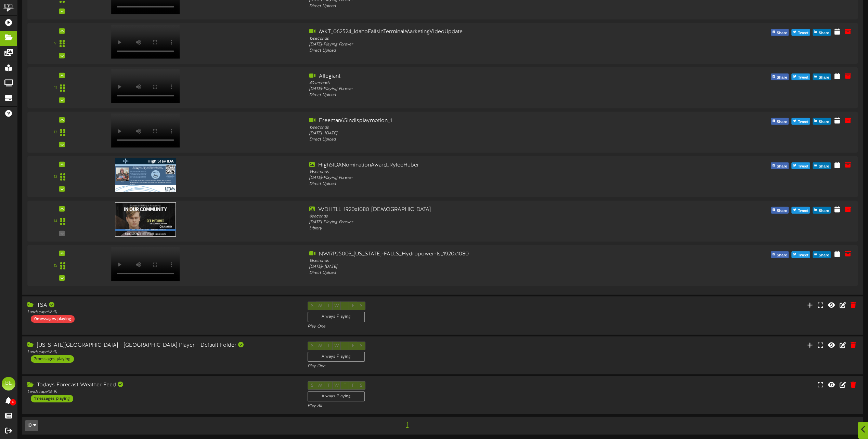 The image size is (868, 439). I want to click on div: 9, so click(55, 43).